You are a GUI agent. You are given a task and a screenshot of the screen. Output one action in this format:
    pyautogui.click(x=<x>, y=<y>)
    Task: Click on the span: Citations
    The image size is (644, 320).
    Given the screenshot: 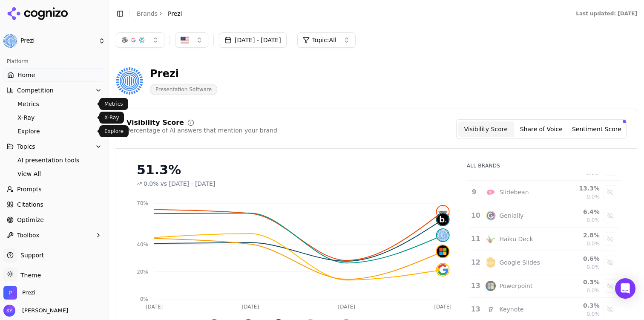 What is the action you would take?
    pyautogui.click(x=30, y=204)
    